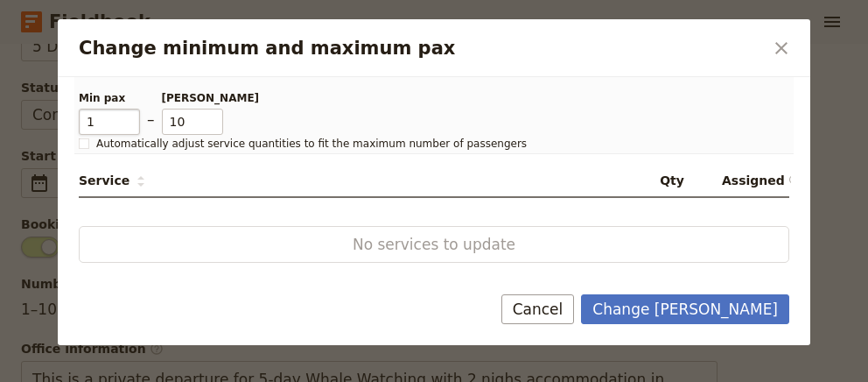 This screenshot has width=868, height=382. What do you see at coordinates (673, 182) in the screenshot?
I see `th: Qty` at bounding box center [673, 182].